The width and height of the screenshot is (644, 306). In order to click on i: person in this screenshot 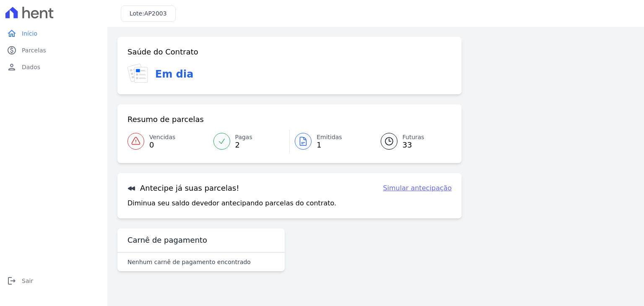, I will do `click(12, 67)`.